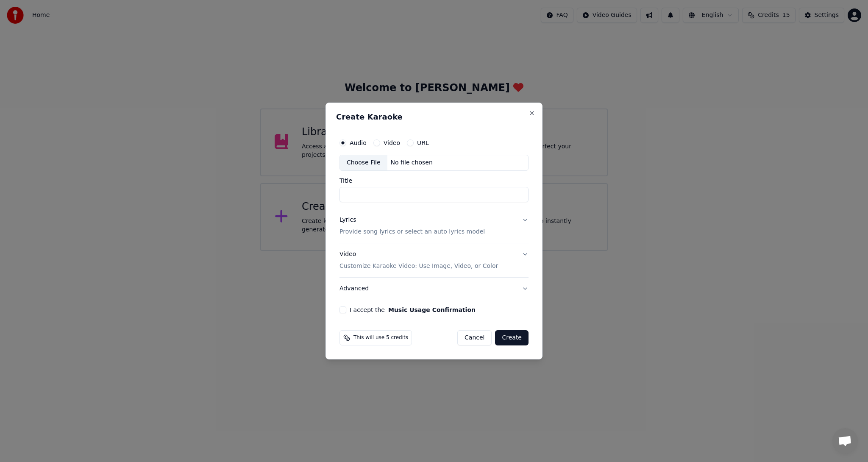  I want to click on button: Advanced, so click(434, 289).